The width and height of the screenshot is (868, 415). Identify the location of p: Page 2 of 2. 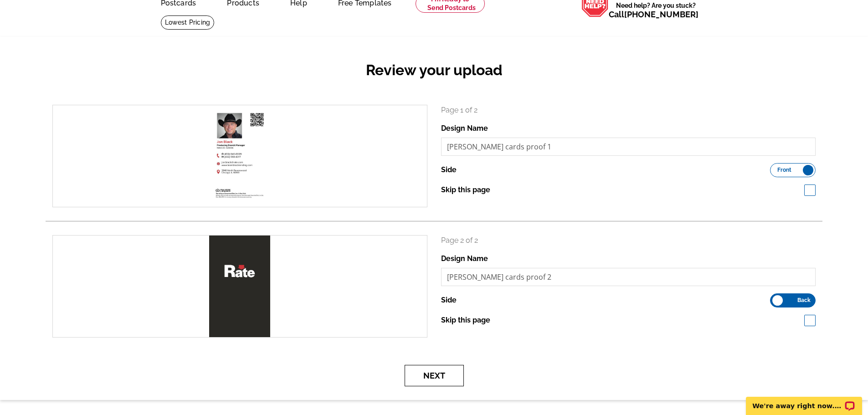
(628, 240).